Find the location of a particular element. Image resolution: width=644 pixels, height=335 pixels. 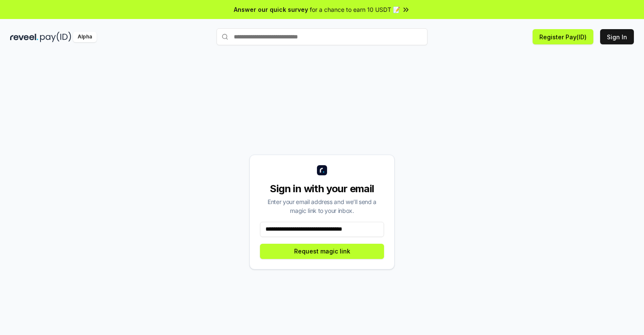

img: pay_id is located at coordinates (56, 37).